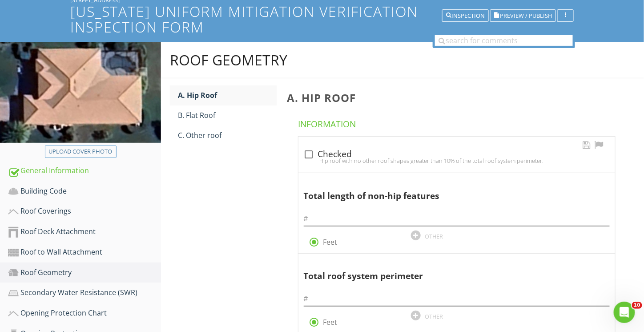 The width and height of the screenshot is (644, 332). I want to click on div: Hip roof with no other roof shapes greater than 10% of the total roof system perimeter., so click(457, 160).